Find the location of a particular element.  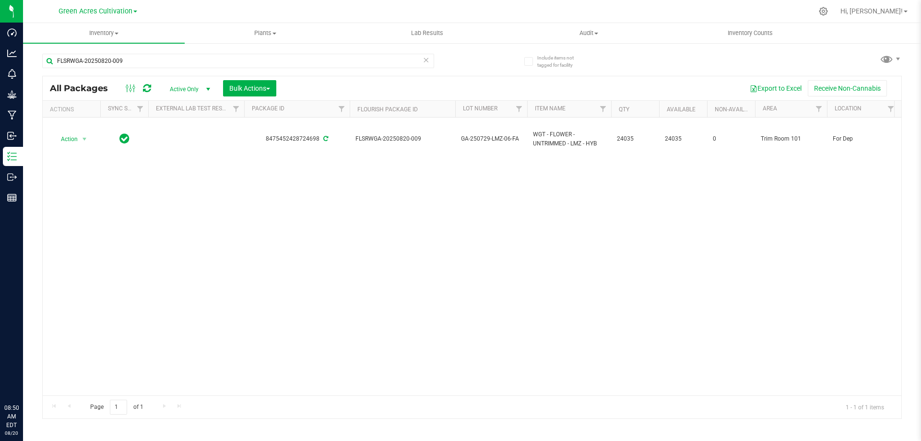

span: GA-250729-LMZ-06-FA is located at coordinates (491, 139).